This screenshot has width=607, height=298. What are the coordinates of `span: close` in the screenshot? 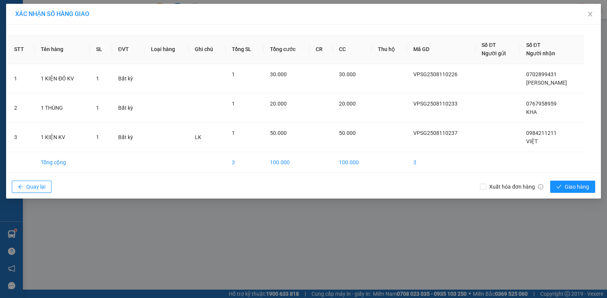 It's located at (590, 14).